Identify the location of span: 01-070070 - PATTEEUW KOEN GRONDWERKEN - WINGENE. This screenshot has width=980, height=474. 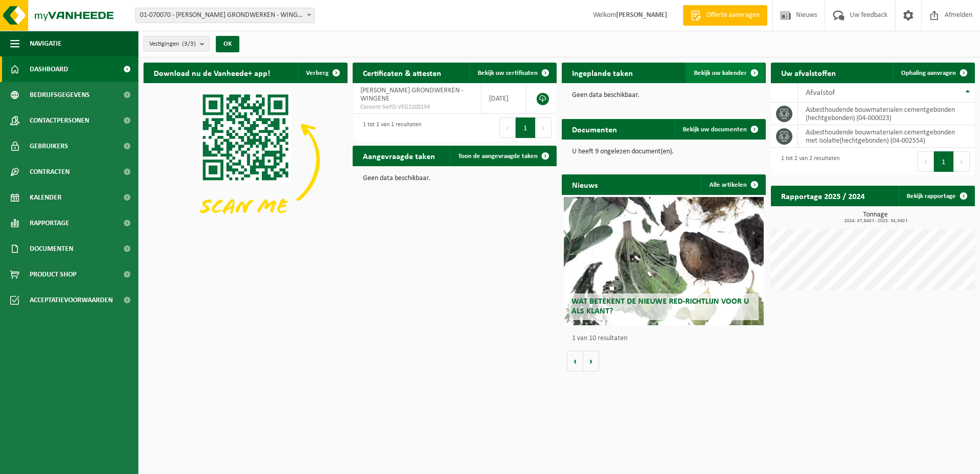
(225, 16).